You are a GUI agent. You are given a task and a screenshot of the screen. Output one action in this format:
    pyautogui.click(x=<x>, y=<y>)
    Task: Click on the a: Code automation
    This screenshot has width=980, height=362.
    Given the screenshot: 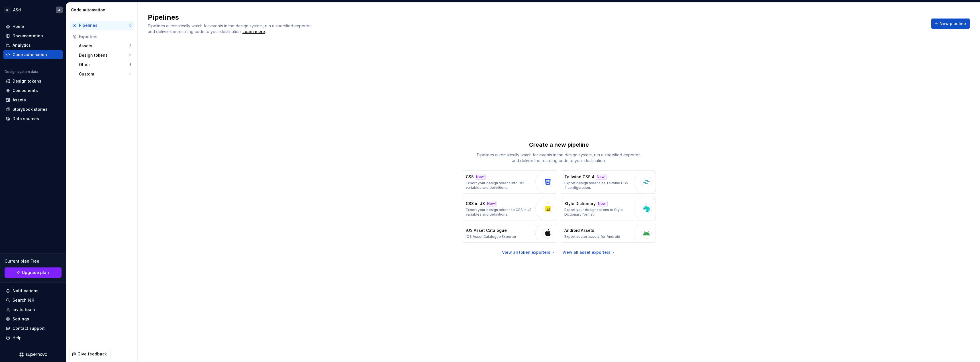 What is the action you would take?
    pyautogui.click(x=33, y=55)
    